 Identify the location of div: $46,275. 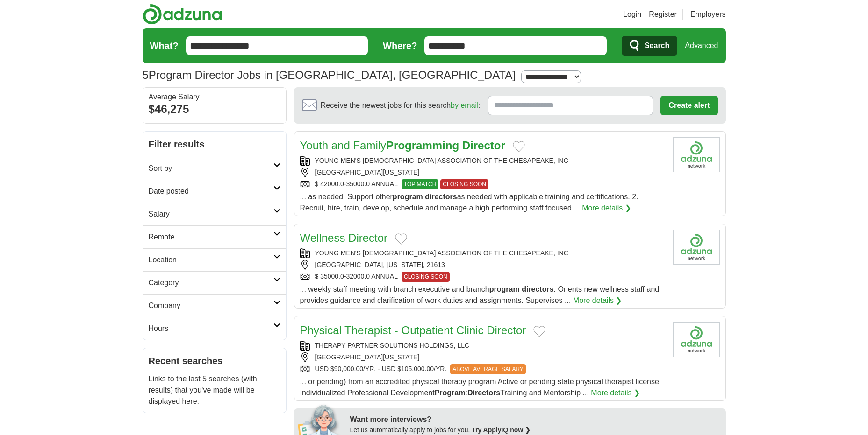
(215, 109).